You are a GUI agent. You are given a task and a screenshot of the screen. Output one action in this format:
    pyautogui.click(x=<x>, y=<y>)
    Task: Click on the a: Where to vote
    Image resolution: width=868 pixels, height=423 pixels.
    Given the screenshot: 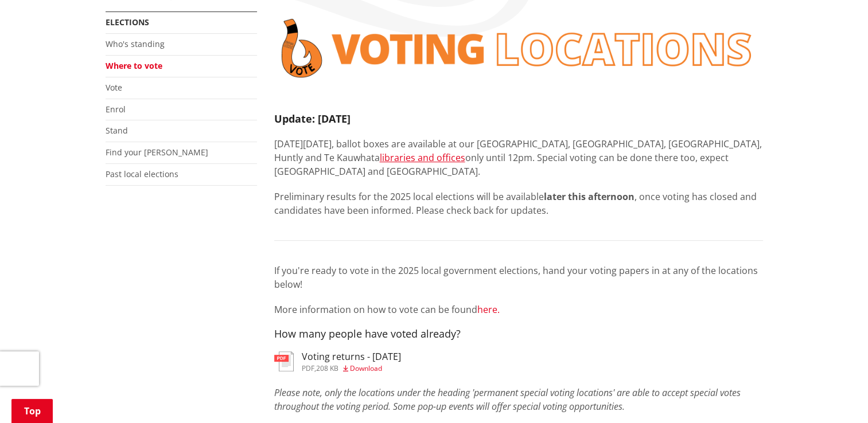 What is the action you would take?
    pyautogui.click(x=134, y=66)
    